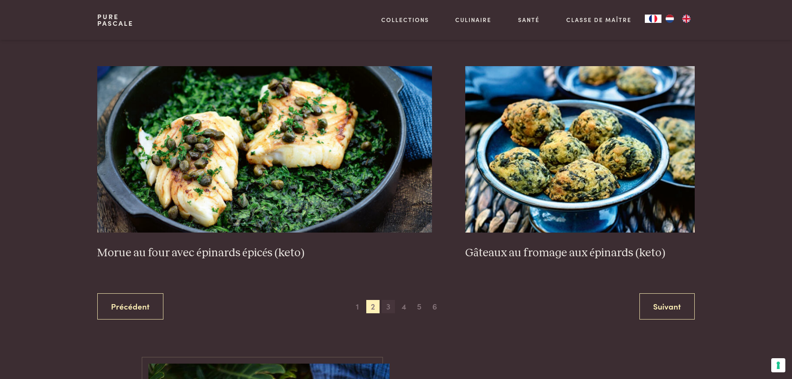  What do you see at coordinates (115, 20) in the screenshot?
I see `a: PurePascale` at bounding box center [115, 20].